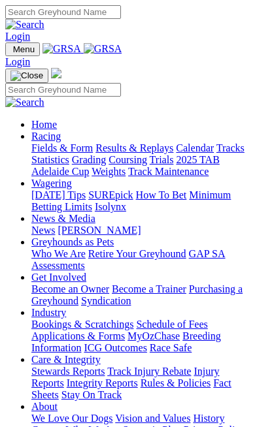  I want to click on img: logo-grsa-white.png, so click(56, 73).